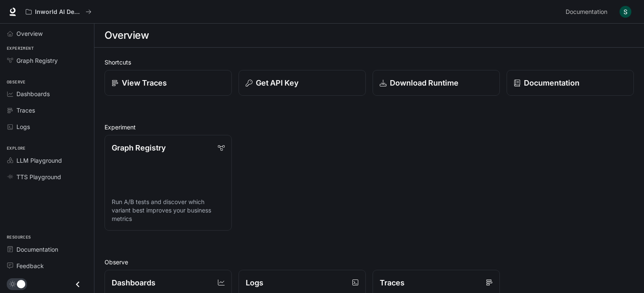 Image resolution: width=644 pixels, height=293 pixels. What do you see at coordinates (126, 35) in the screenshot?
I see `h1: Overview` at bounding box center [126, 35].